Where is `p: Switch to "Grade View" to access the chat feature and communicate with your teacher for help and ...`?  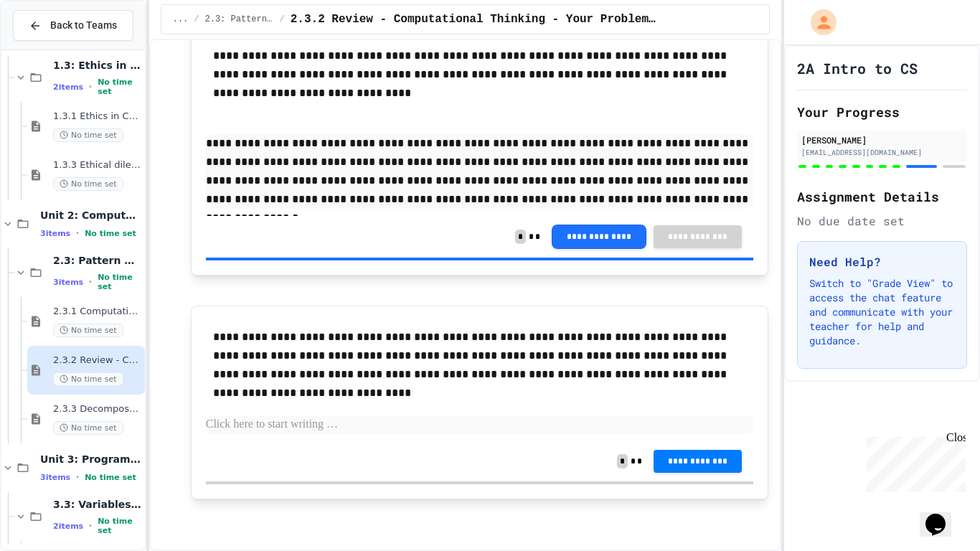 p: Switch to "Grade View" to access the chat feature and communicate with your teacher for help and ... is located at coordinates (882, 312).